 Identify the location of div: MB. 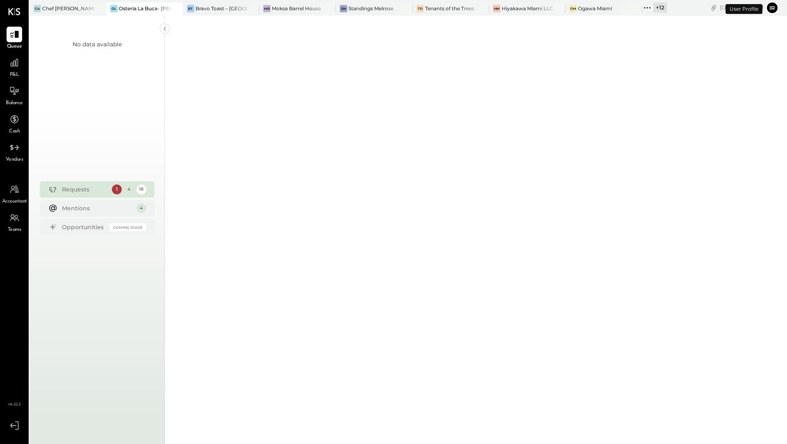
(267, 9).